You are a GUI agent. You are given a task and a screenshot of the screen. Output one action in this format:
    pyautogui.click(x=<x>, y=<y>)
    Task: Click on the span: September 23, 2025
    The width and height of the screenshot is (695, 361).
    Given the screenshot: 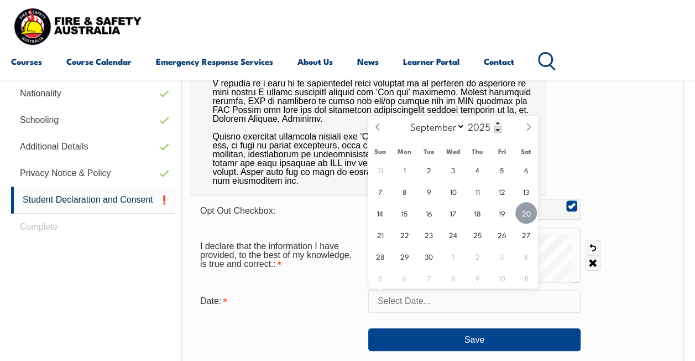 What is the action you would take?
    pyautogui.click(x=429, y=234)
    